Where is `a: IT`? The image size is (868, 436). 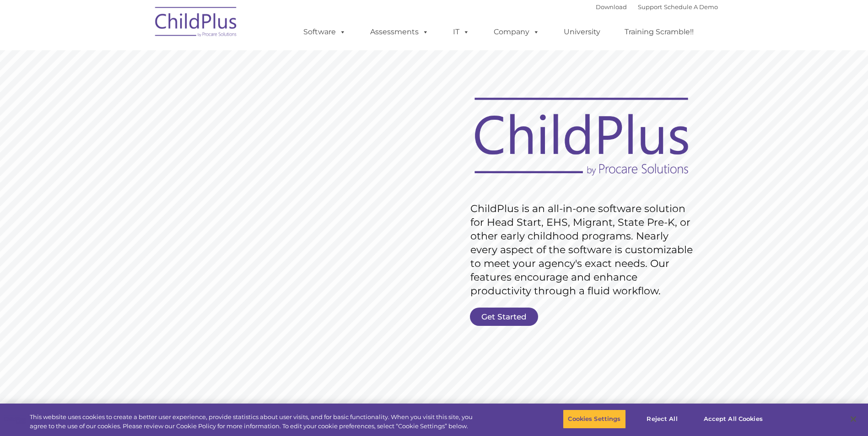 a: IT is located at coordinates (461, 32).